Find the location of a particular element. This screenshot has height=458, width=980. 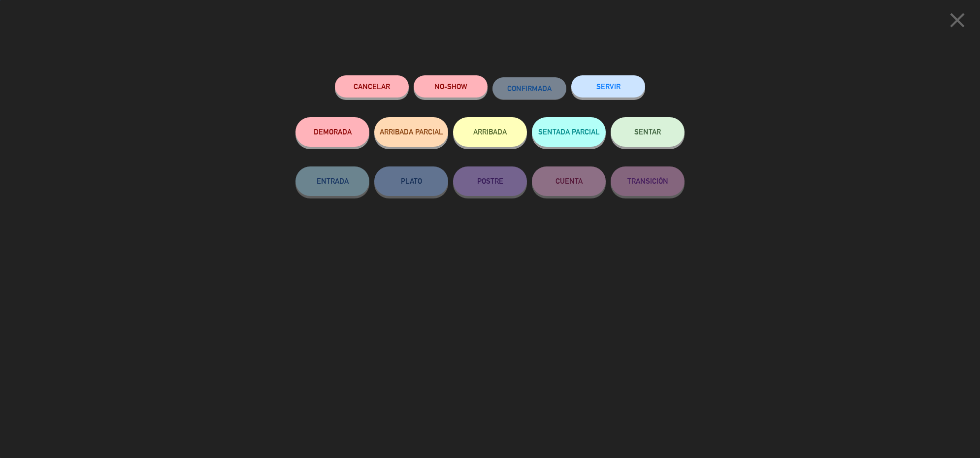

button: SERVIR is located at coordinates (608, 86).